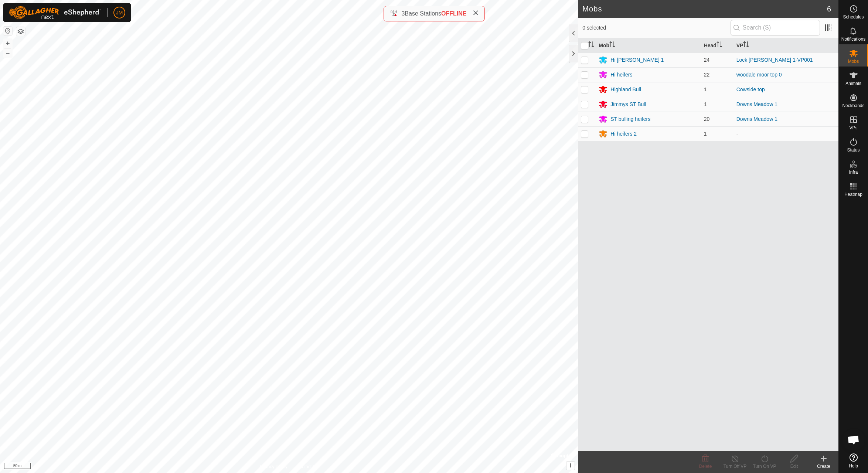 The height and width of the screenshot is (473, 868). I want to click on a: woodale moor top 0, so click(759, 75).